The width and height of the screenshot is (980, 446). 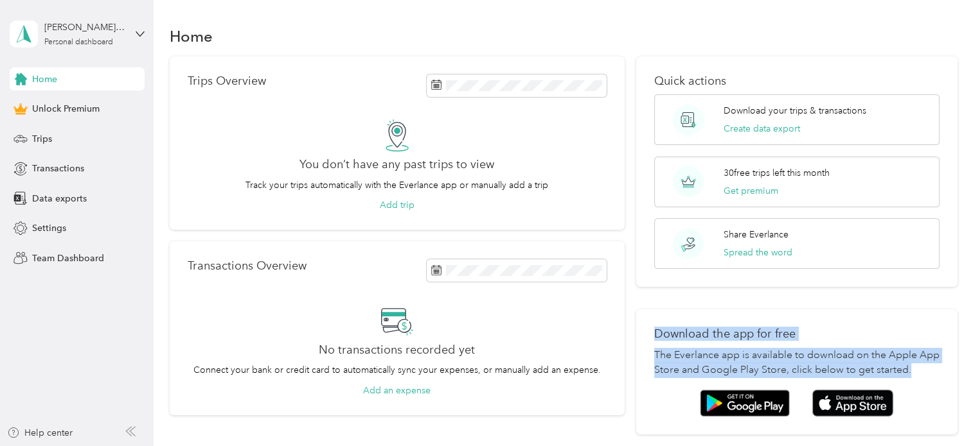 What do you see at coordinates (761, 128) in the screenshot?
I see `button: Create data export` at bounding box center [761, 128].